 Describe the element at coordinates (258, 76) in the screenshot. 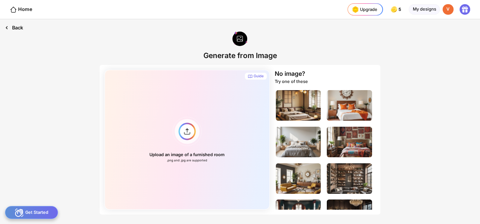

I see `div: Guide` at that location.